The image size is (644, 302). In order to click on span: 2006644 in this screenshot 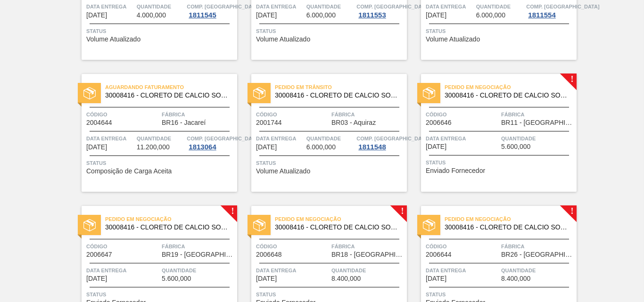, I will do `click(439, 254)`.